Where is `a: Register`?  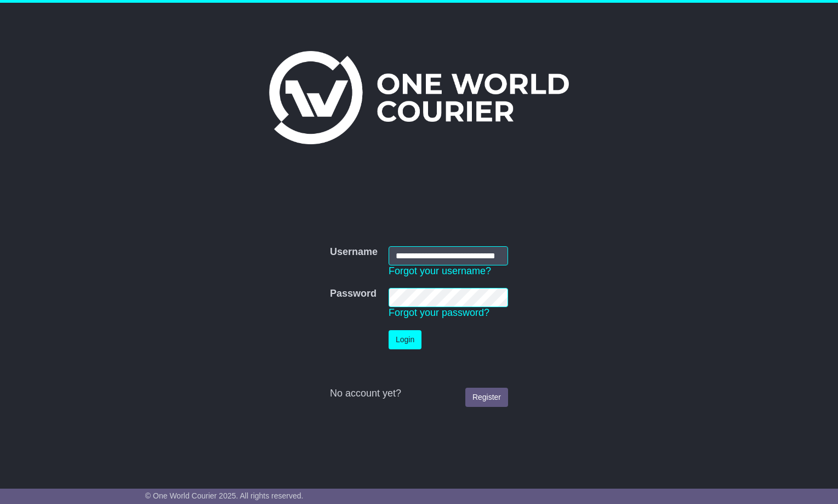 a: Register is located at coordinates (487, 397).